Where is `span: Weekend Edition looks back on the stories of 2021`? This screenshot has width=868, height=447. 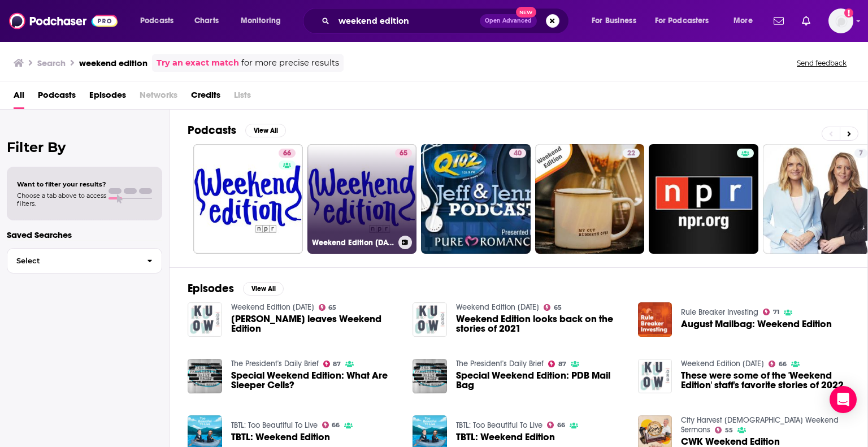 span: Weekend Edition looks back on the stories of 2021 is located at coordinates (540, 324).